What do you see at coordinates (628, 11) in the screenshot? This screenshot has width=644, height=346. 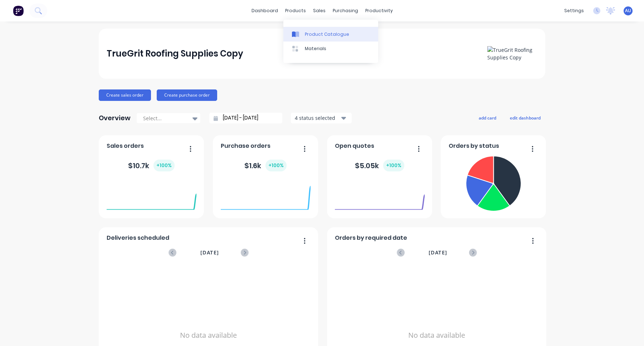 I see `span: AU` at bounding box center [628, 11].